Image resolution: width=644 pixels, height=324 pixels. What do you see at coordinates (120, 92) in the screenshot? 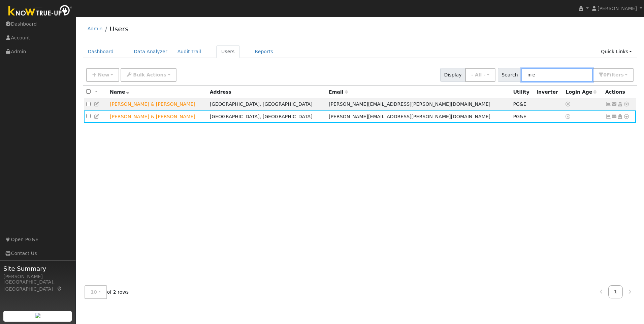
I see `span: Name` at bounding box center [120, 92].